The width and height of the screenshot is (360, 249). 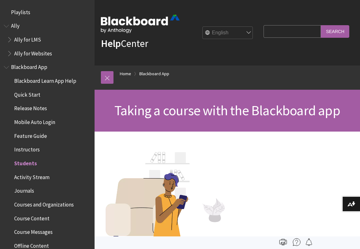 I want to click on nav: Book outline for Anthology Ally Help, so click(x=47, y=40).